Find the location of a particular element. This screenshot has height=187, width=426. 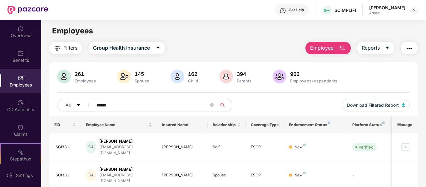

button: Allcaret-down is located at coordinates (76, 105).